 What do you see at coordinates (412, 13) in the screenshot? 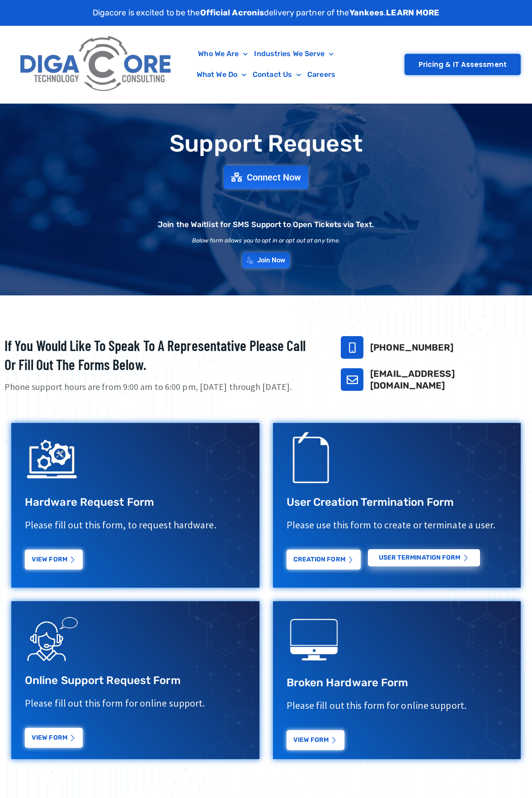
I see `a: LEARN MORE` at bounding box center [412, 13].